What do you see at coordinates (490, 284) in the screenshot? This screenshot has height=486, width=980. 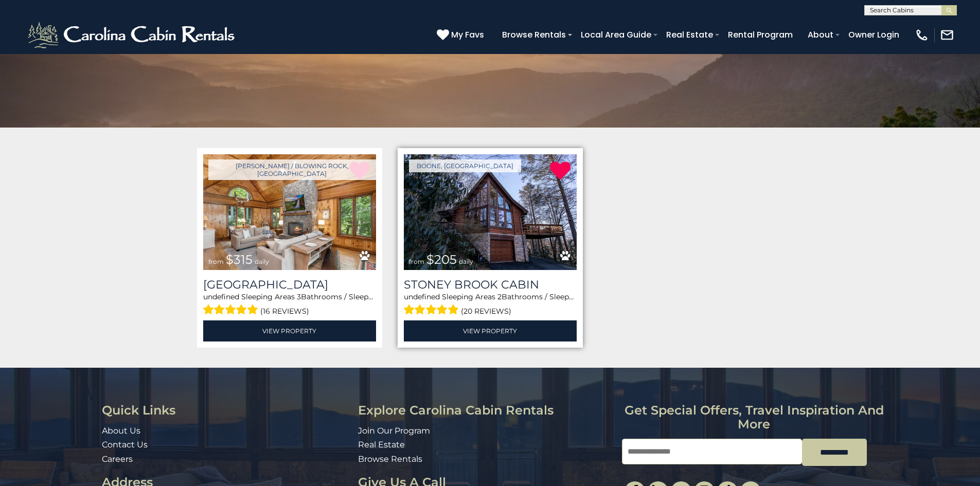 I see `h3: Stoney Brook Cabin` at bounding box center [490, 284].